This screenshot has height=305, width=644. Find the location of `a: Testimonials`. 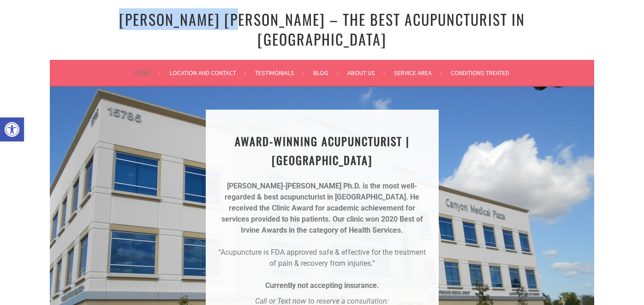

a: Testimonials is located at coordinates (279, 73).